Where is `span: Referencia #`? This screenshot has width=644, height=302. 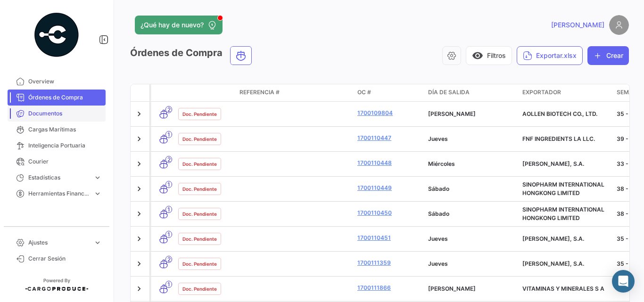 span: Referencia # is located at coordinates (259, 92).